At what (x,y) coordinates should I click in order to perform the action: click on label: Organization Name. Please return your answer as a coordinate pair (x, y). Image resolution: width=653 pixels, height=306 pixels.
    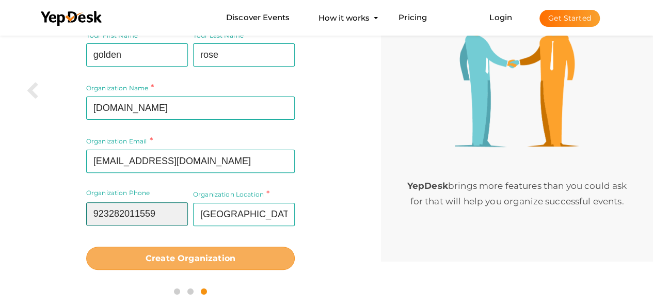
    Looking at the image, I should click on (120, 88).